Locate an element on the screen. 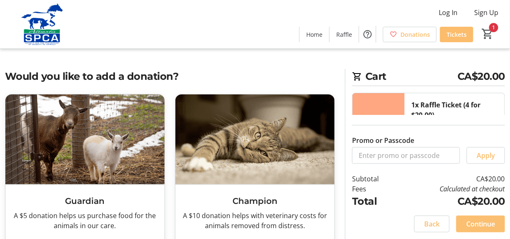  img: Alberta SPCA's Logo is located at coordinates (42, 24).